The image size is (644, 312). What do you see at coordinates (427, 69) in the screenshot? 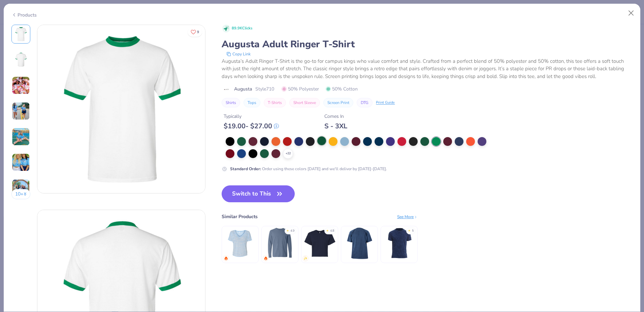
I see `div: Augusta’s Adult Ringer T-Shirt is the go-to for campus kings who value comfort and style. Crafted...` at bounding box center [427, 69].